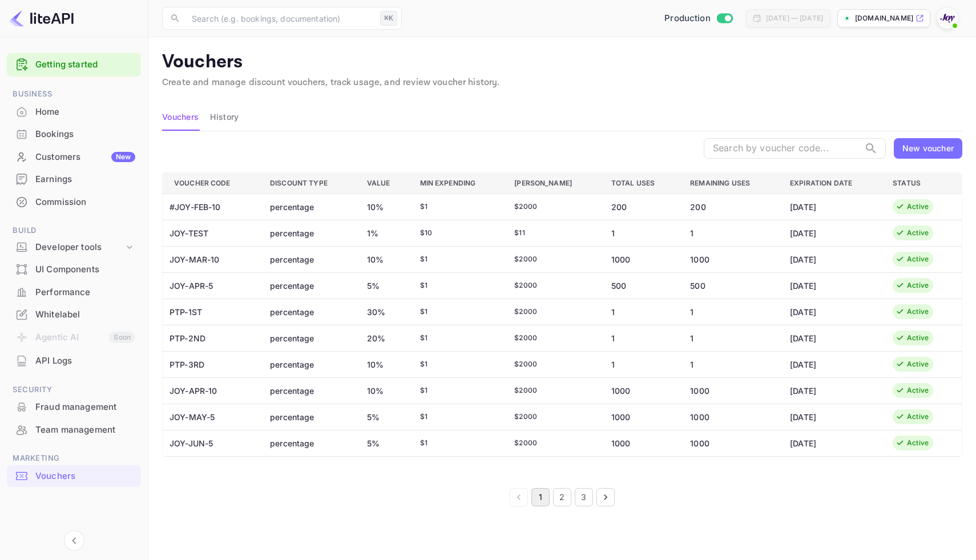  What do you see at coordinates (74, 134) in the screenshot?
I see `a: Bookings` at bounding box center [74, 134].